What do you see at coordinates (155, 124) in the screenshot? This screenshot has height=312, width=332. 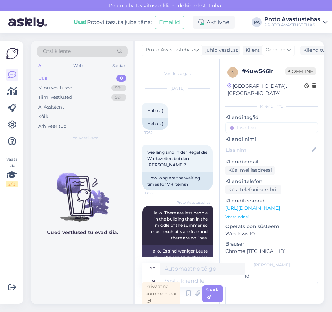 I see `div: Hello :-)` at bounding box center [155, 124].